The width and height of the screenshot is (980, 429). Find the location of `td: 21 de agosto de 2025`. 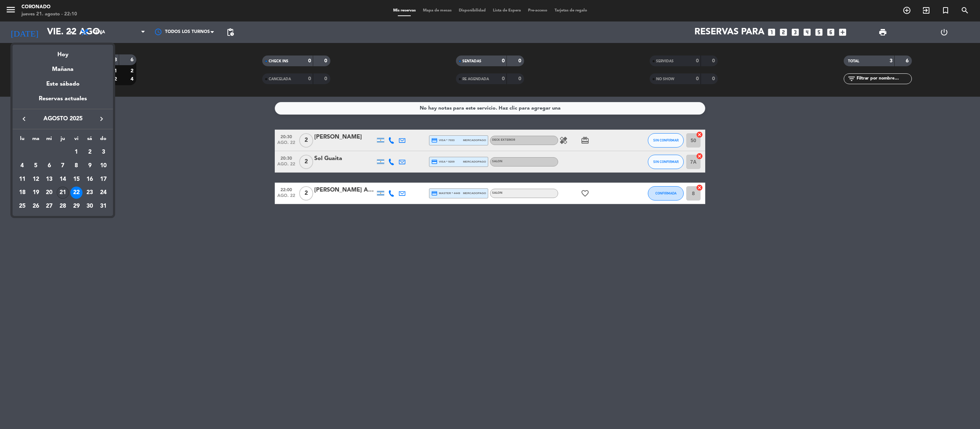

td: 21 de agosto de 2025 is located at coordinates (63, 193).